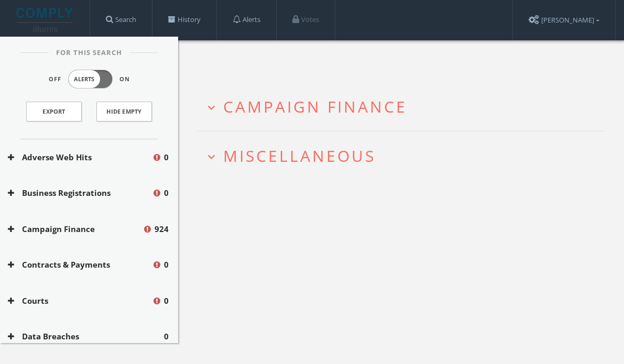  I want to click on a: Export, so click(54, 112).